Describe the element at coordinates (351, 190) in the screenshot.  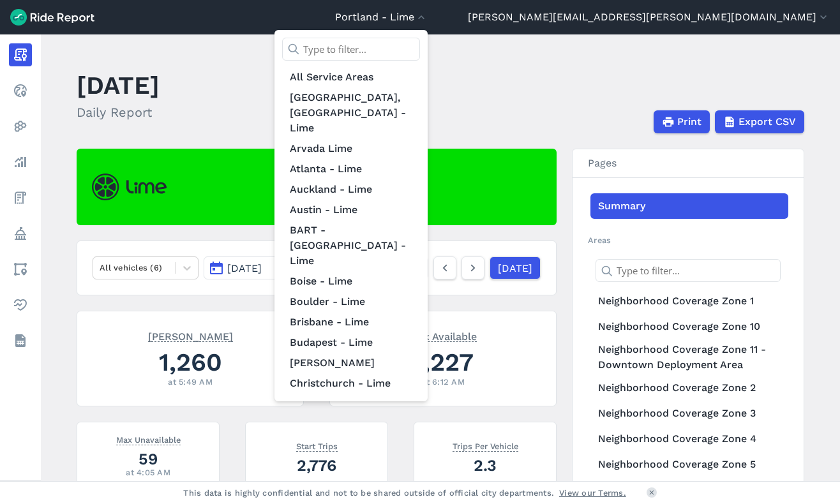
I see `a: Auckland - Lime` at that location.